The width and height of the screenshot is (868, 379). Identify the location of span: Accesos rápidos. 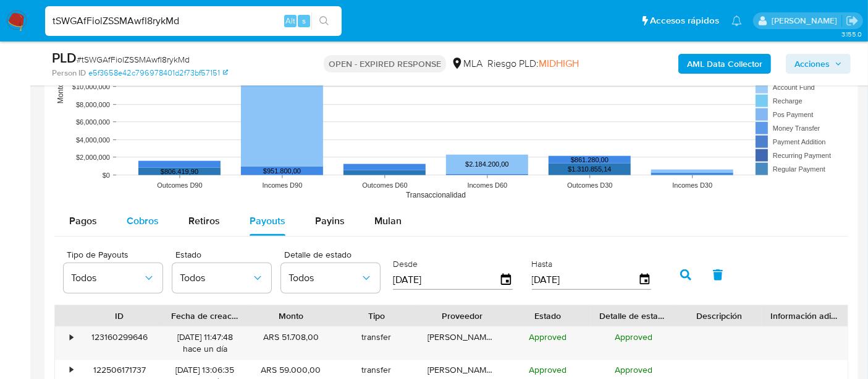
(685, 20).